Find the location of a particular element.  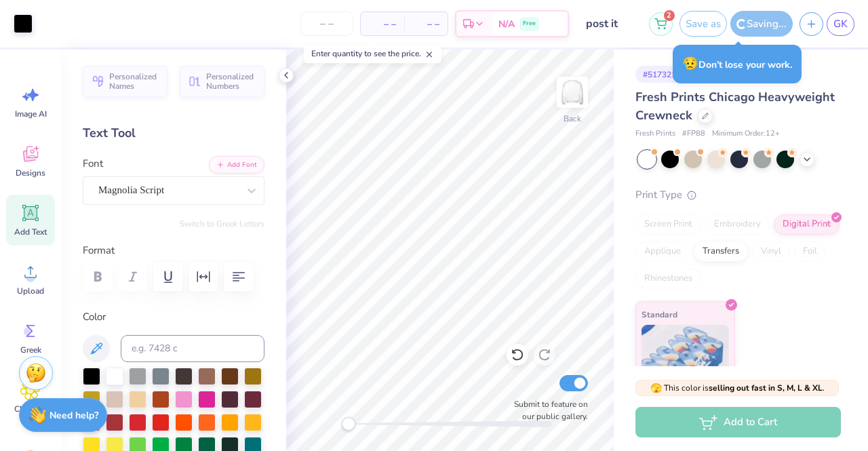

div: # 517321A is located at coordinates (663, 74).